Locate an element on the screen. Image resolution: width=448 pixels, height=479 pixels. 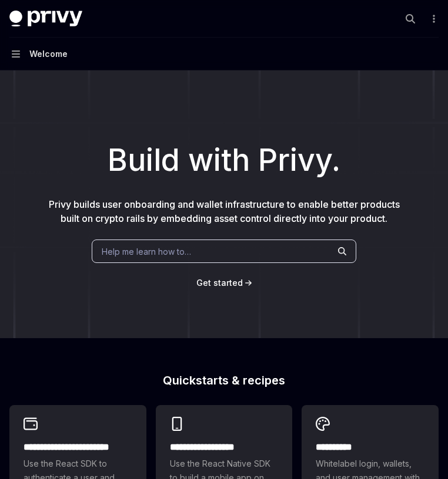
button: More actions is located at coordinates (432, 18).